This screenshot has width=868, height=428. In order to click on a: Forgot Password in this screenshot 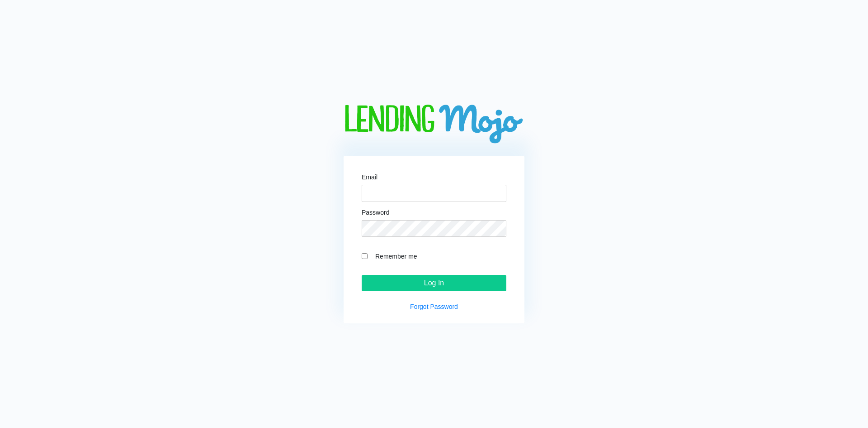, I will do `click(434, 306)`.